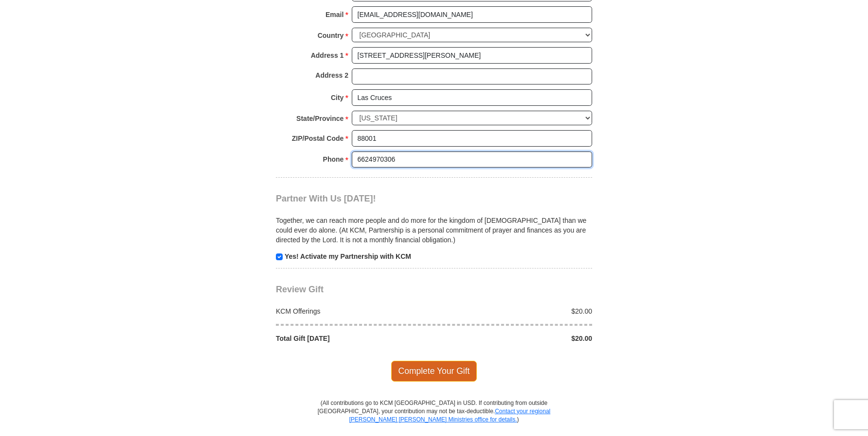 The height and width of the screenshot is (436, 868). Describe the element at coordinates (353, 311) in the screenshot. I see `div: KCM Offerings` at that location.